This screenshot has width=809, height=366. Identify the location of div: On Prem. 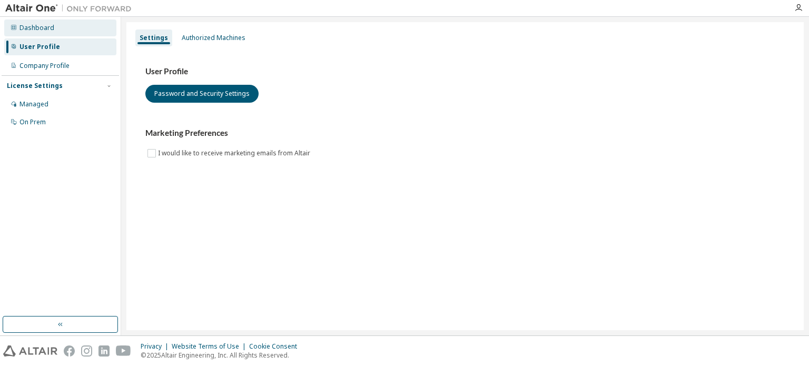
(33, 122).